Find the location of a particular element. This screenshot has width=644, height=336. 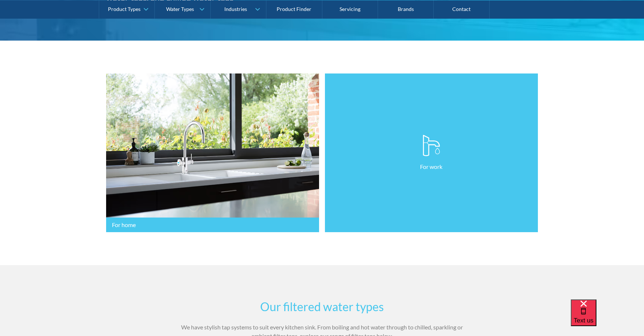

span: Text us is located at coordinates (13, 21).